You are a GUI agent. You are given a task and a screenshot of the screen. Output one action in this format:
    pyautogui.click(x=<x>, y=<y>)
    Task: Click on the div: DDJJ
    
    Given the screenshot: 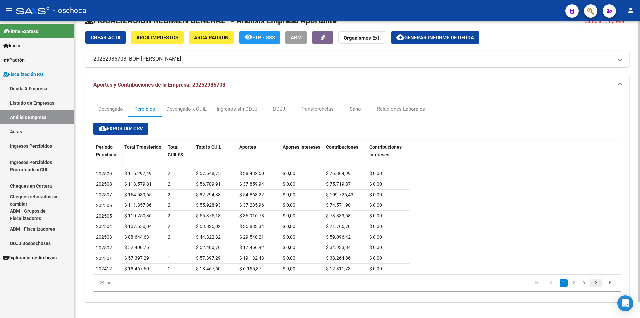 What is the action you would take?
    pyautogui.click(x=279, y=109)
    